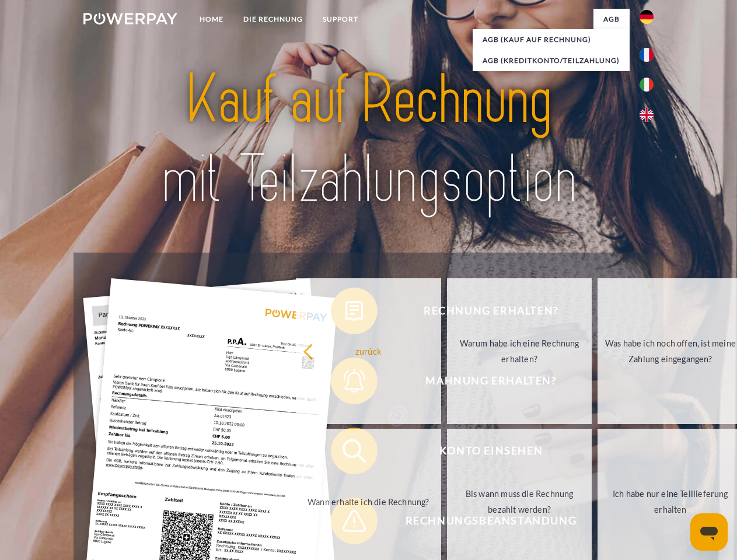 The image size is (737, 560). What do you see at coordinates (670, 501) in the screenshot?
I see `div: Ich habe nur eine Teillieferung erhalten` at bounding box center [670, 501].